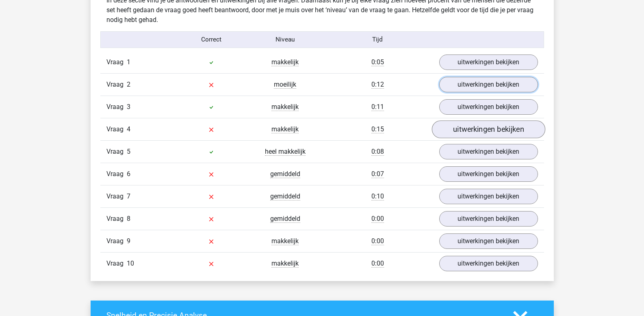  What do you see at coordinates (378, 129) in the screenshot?
I see `span: 0:15` at bounding box center [378, 129].